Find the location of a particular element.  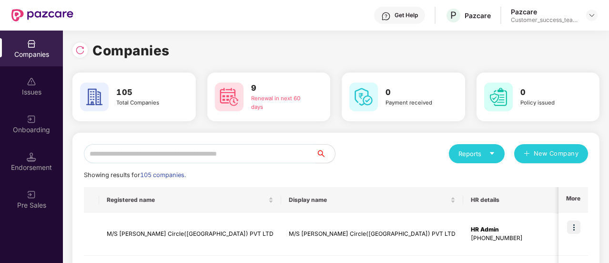

div: HR Admin is located at coordinates (520, 229).